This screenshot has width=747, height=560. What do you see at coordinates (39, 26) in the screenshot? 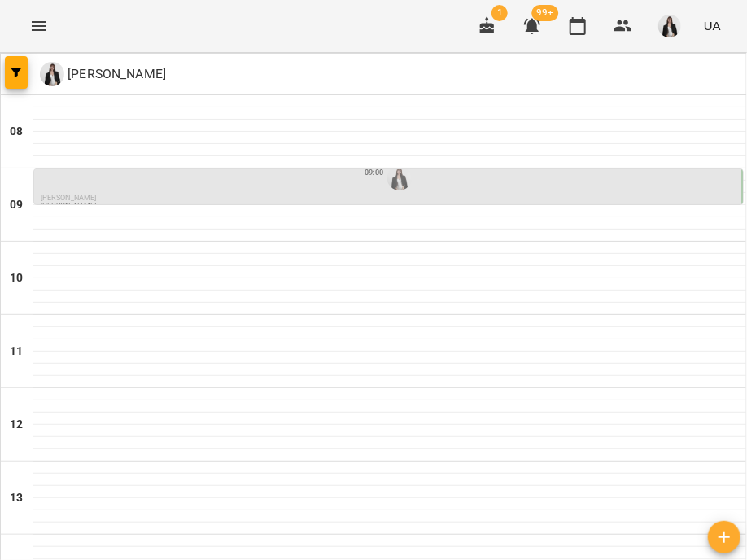
I see `button: Menu` at bounding box center [39, 26].